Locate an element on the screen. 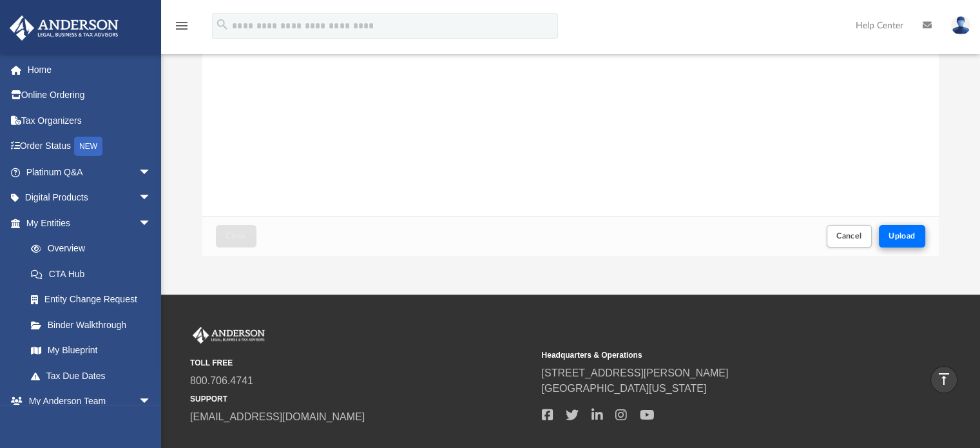 This screenshot has height=448, width=980. i: vertical_align_top is located at coordinates (944, 379).